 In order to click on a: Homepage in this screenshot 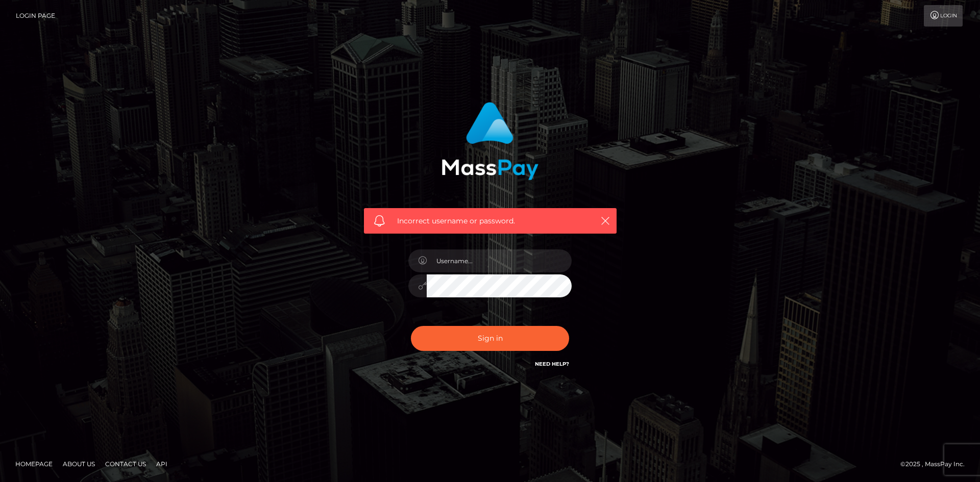, I will do `click(34, 464)`.